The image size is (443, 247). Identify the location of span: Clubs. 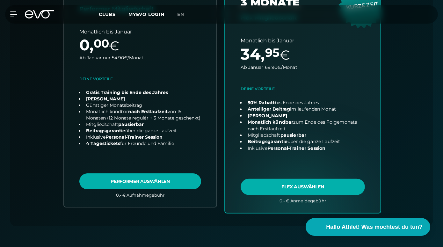
(107, 14).